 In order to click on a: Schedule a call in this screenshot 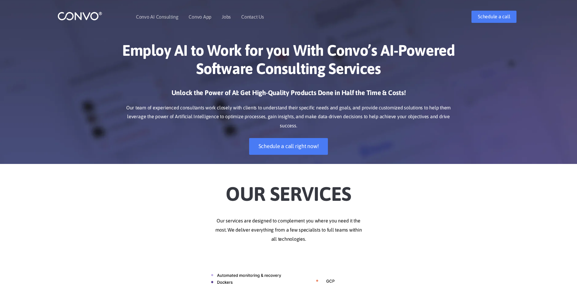, I will do `click(494, 17)`.